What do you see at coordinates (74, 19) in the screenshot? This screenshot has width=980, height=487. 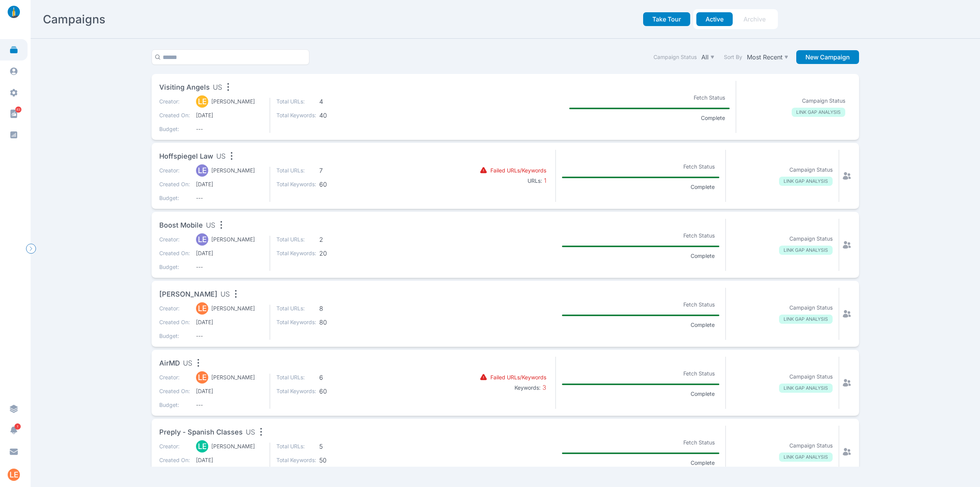 I see `h2: Campaigns` at bounding box center [74, 19].